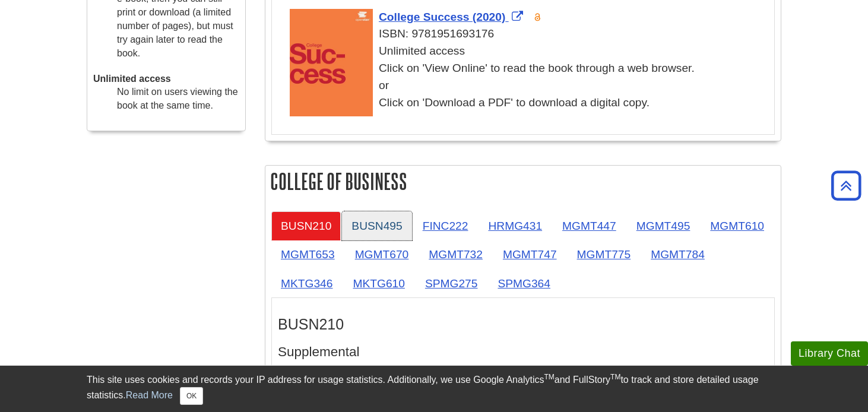  I want to click on a: SPMG275, so click(451, 283).